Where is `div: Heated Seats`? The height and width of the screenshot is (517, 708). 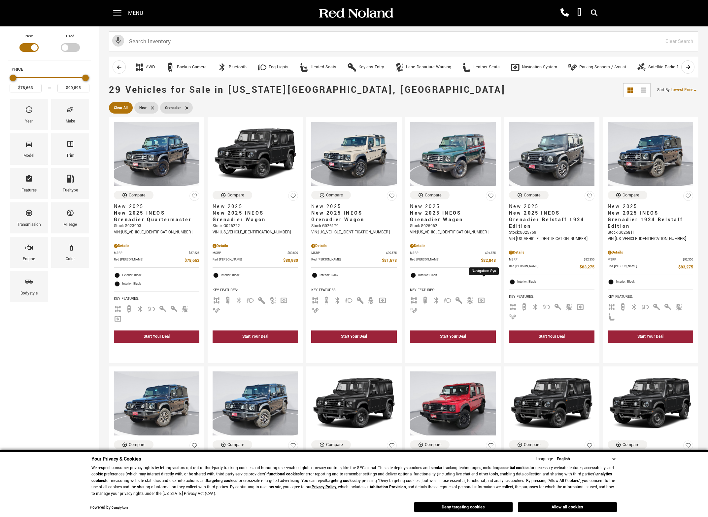
div: Heated Seats is located at coordinates (304, 67).